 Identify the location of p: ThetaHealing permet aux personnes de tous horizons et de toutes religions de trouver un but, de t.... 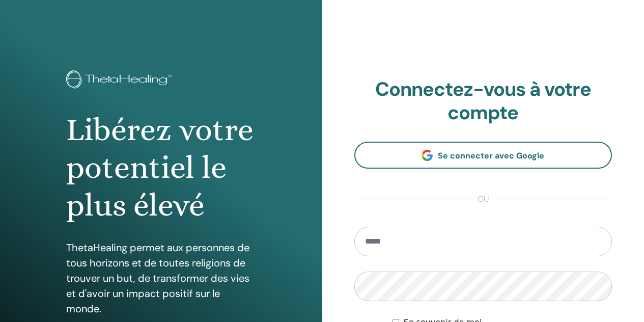
(161, 278).